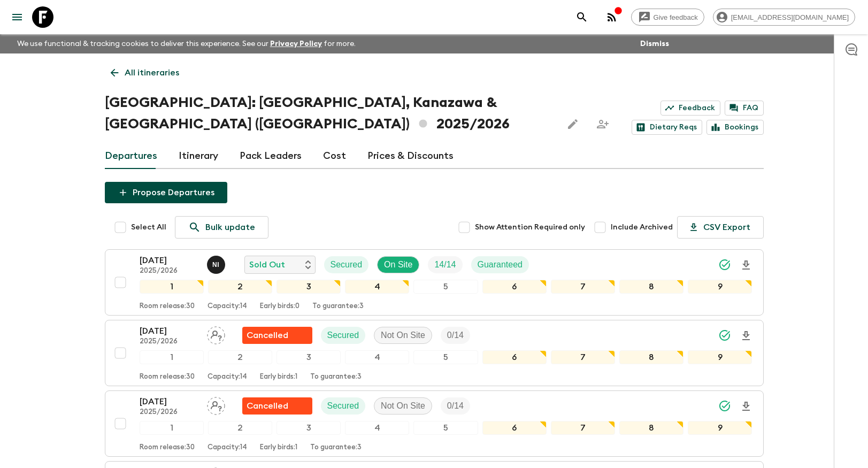 The image size is (868, 468). What do you see at coordinates (216, 265) in the screenshot?
I see `p: N I` at bounding box center [216, 265].